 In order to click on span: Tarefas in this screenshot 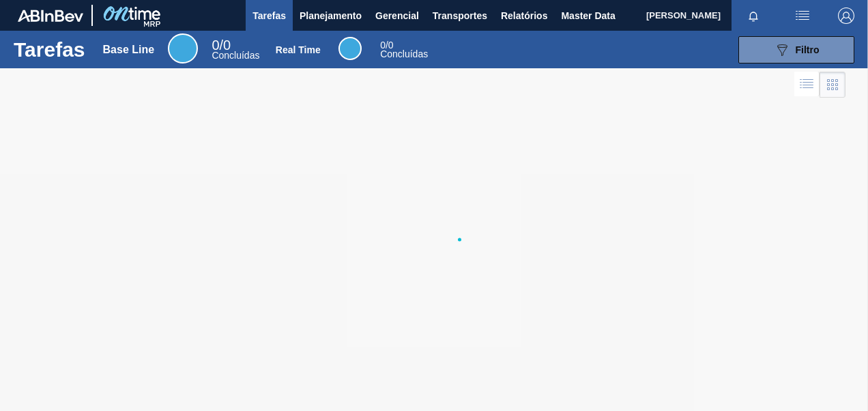, I will do `click(269, 16)`.